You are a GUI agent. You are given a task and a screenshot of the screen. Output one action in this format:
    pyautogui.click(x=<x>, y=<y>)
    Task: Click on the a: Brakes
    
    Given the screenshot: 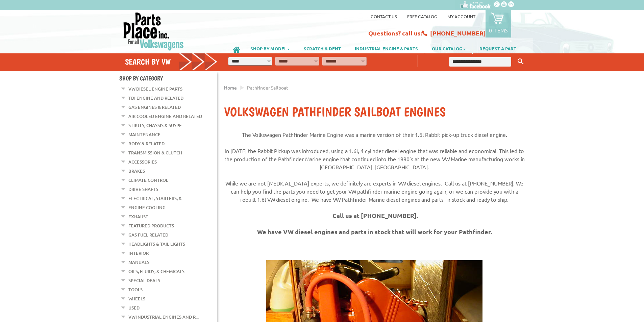 What is the action you would take?
    pyautogui.click(x=136, y=171)
    